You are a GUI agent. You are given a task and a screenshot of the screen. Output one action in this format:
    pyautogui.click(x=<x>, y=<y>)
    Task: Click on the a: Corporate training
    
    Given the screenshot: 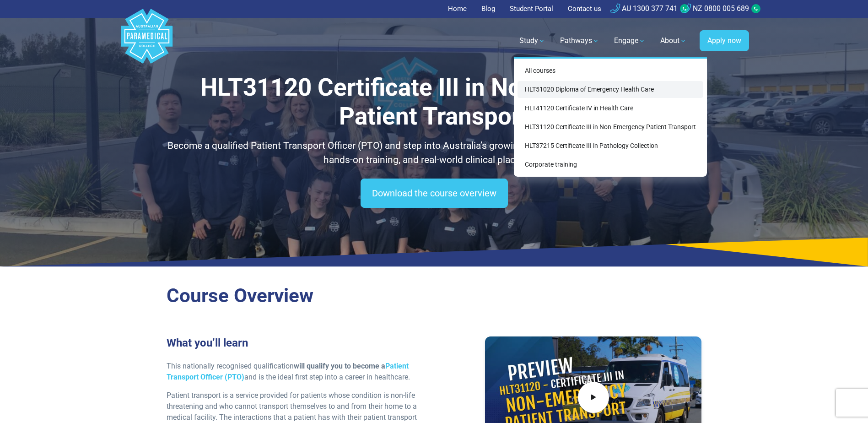 What is the action you would take?
    pyautogui.click(x=610, y=164)
    